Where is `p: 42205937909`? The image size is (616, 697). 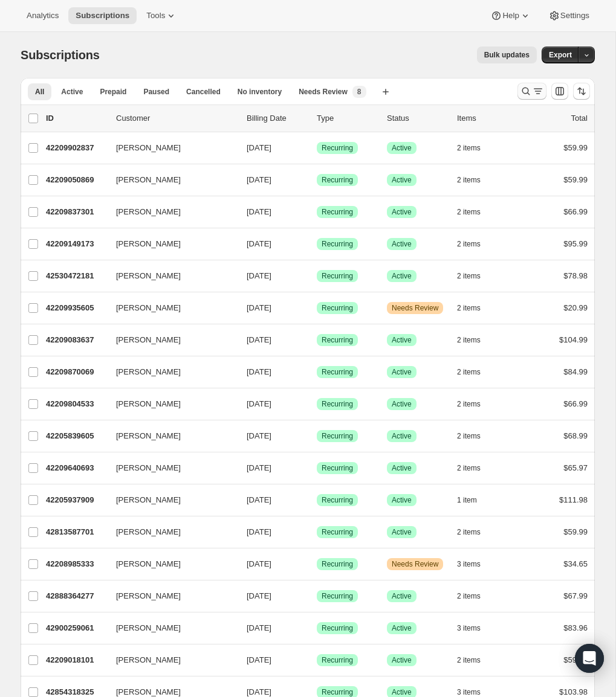
p: 42205937909 is located at coordinates (76, 500).